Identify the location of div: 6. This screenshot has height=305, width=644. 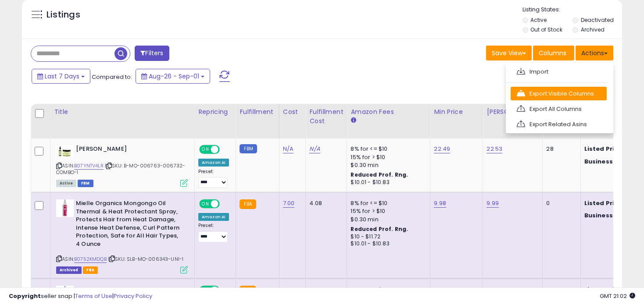
(560, 290).